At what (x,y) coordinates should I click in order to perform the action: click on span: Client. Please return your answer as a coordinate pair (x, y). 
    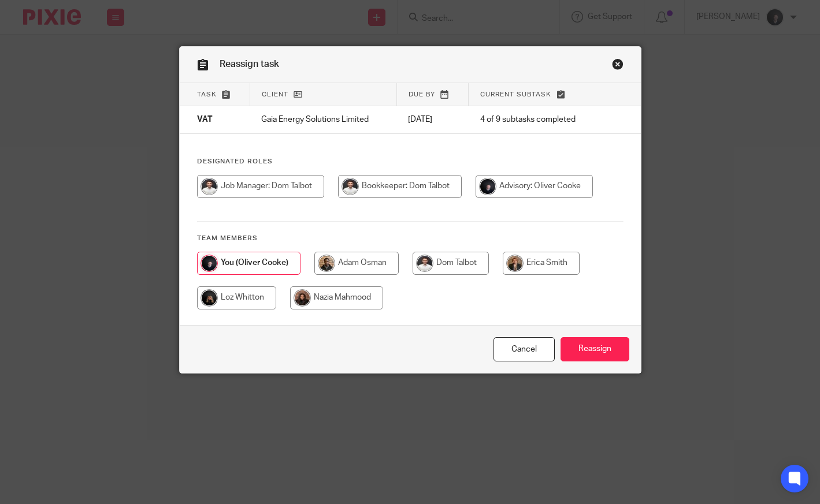
    Looking at the image, I should click on (275, 94).